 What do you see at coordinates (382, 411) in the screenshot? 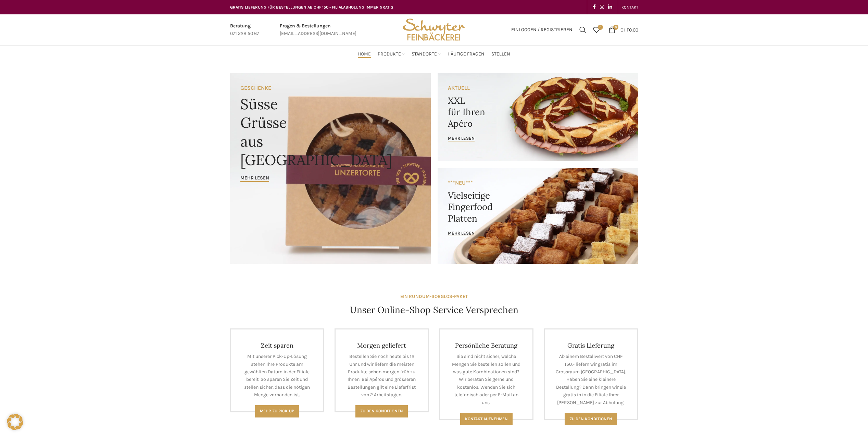
I see `span: Zu den Konditionen` at bounding box center [382, 411].